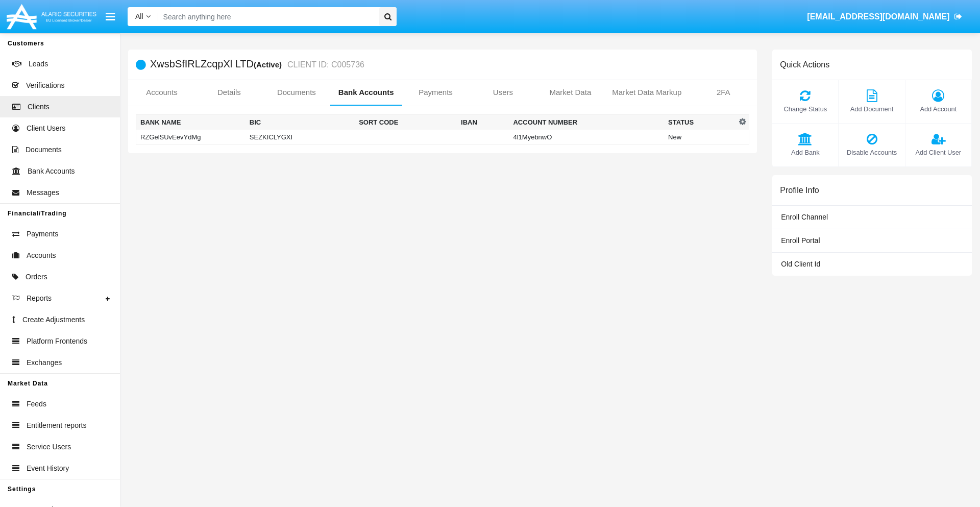  Describe the element at coordinates (436, 92) in the screenshot. I see `a: Payments` at that location.